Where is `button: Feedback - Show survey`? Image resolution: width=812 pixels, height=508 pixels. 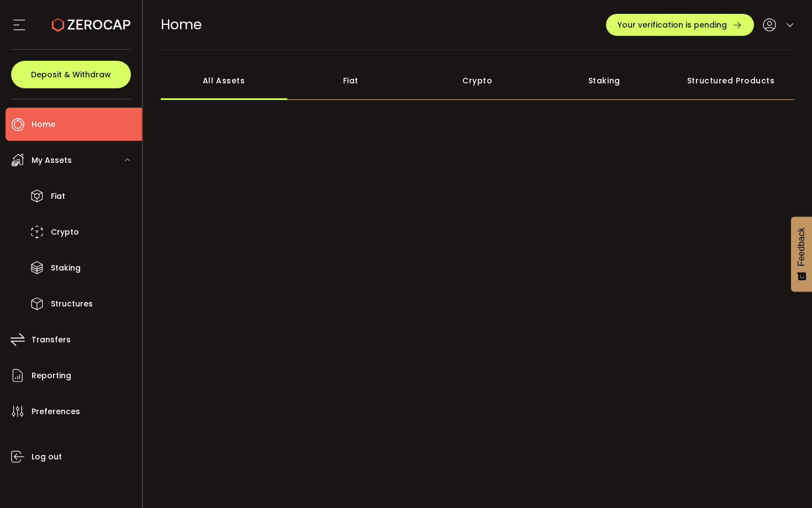
button: Feedback - Show survey is located at coordinates (802, 254).